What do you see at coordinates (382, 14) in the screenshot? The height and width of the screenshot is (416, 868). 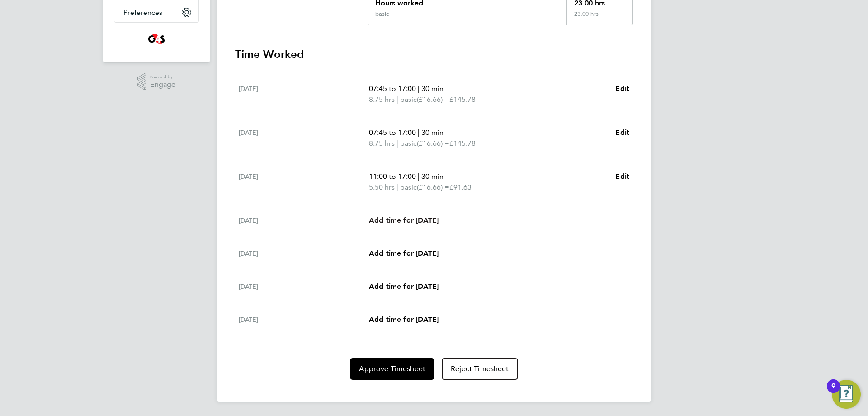 I see `div: basic` at bounding box center [382, 14].